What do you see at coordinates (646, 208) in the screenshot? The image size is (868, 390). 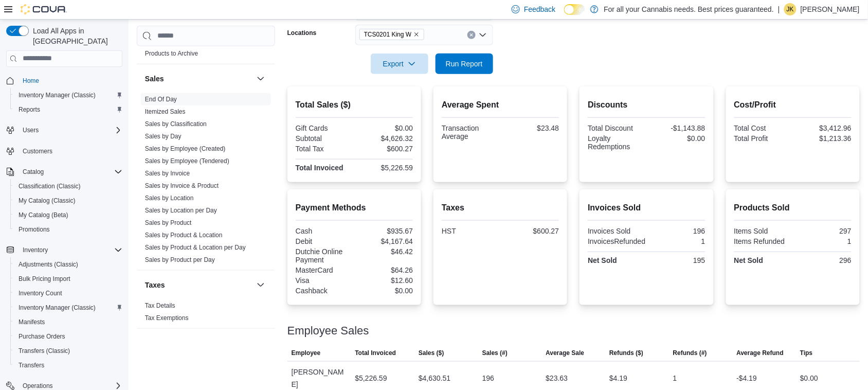 I see `h2: Invoices Sold` at bounding box center [646, 208].